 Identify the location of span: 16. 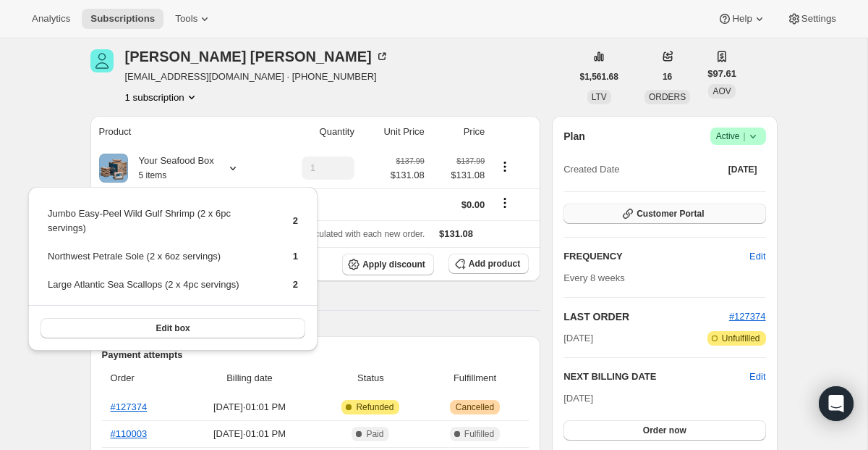
(667, 76).